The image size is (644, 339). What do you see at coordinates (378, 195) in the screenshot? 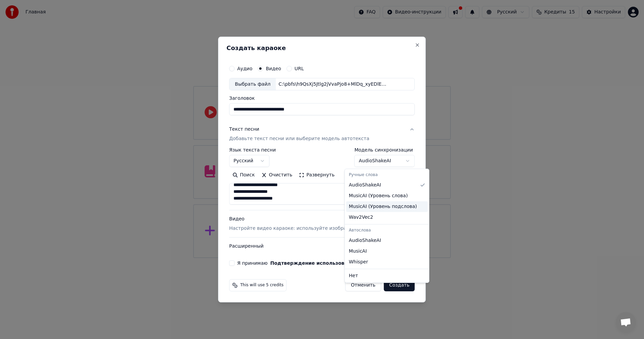
I see `span: MusicAI ( Уровень слова )` at bounding box center [378, 195].